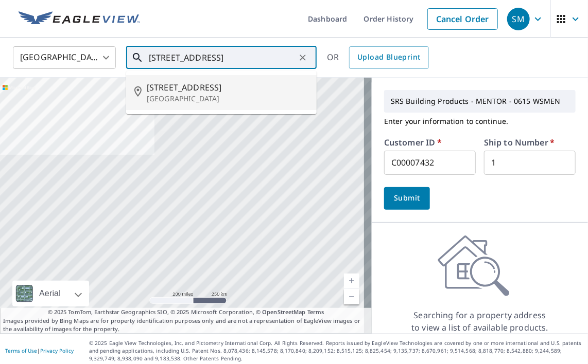 This screenshot has width=588, height=364. Describe the element at coordinates (222, 57) in the screenshot. I see `input: Search by address or latitude-longitude` at that location.